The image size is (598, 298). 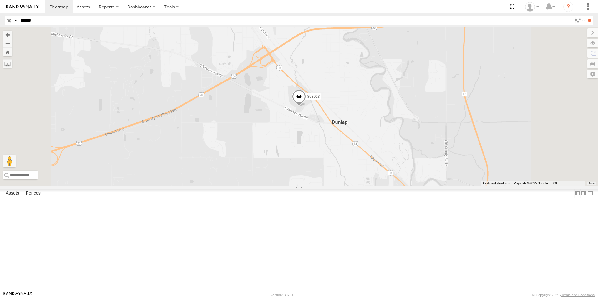 I want to click on img: rand-logo.svg, so click(x=23, y=7).